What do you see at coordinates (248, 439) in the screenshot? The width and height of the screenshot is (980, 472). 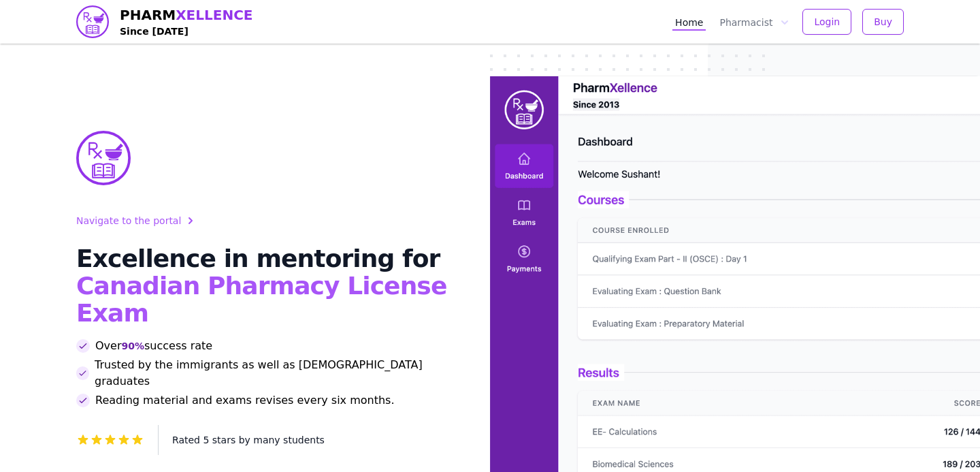 I see `span: Rated 5 stars by many students` at bounding box center [248, 439].